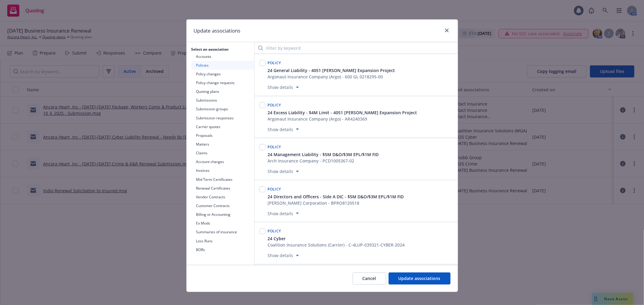 This screenshot has height=305, width=644. Describe the element at coordinates (336, 245) in the screenshot. I see `div: Coalition Insurance Solutions (Carrier) - C-4LUP-039321-CYBER-2024` at that location.